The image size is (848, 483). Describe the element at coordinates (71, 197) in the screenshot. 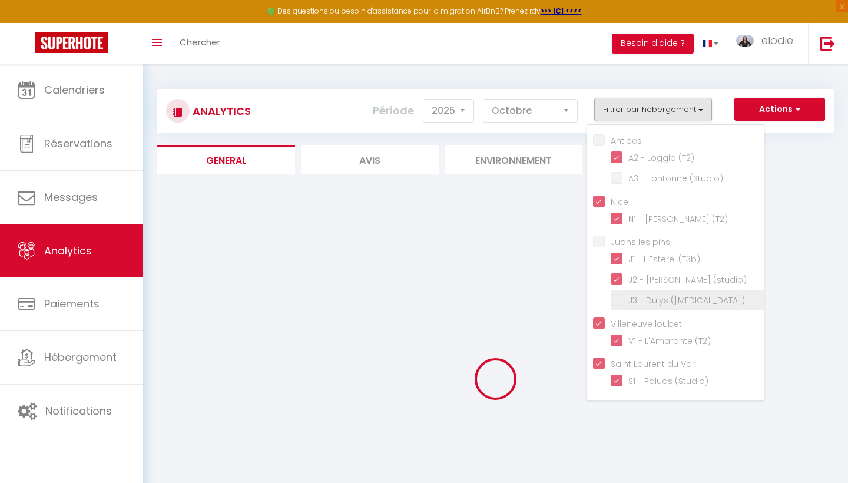

I see `span: Messages` at that location.